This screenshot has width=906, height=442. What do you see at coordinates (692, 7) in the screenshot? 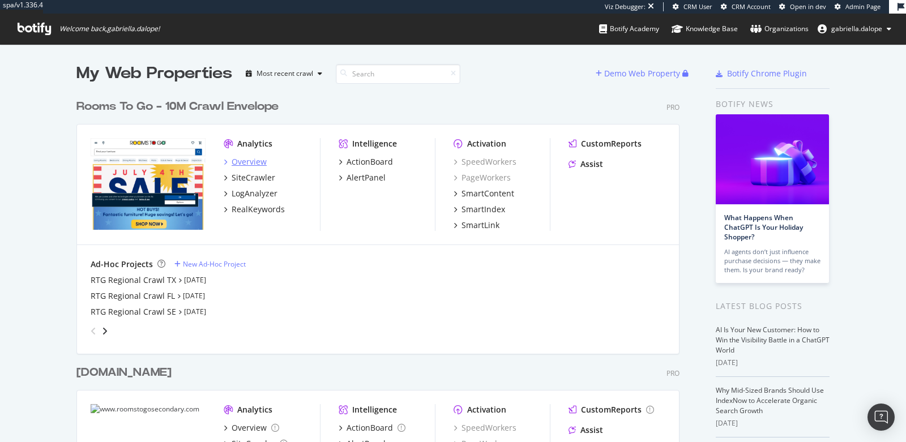
I see `a: CRM User` at bounding box center [692, 7].